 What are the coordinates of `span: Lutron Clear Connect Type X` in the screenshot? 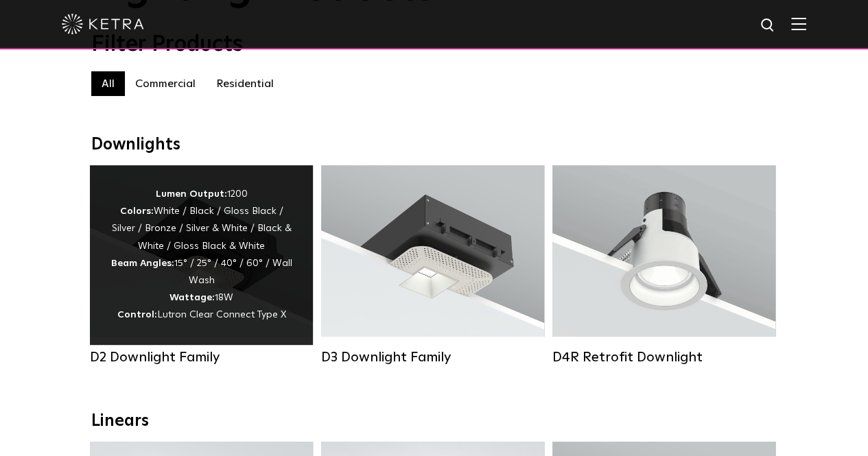 It's located at (222, 315).